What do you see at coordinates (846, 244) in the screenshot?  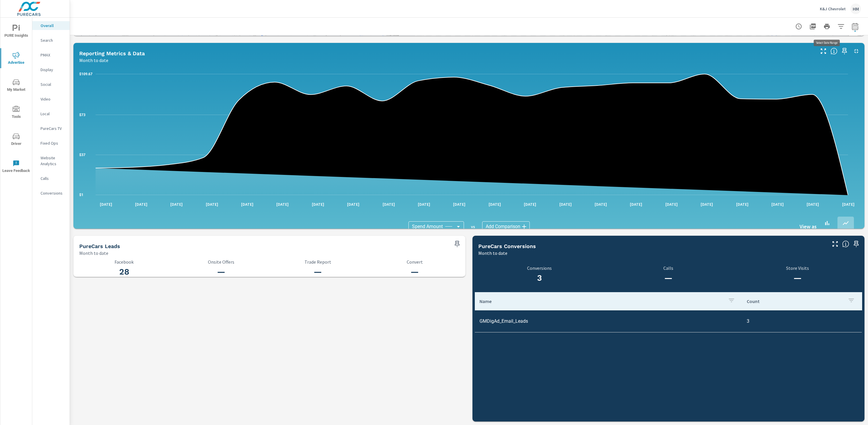 I see `span: Understand conversion over the selected time range.` at bounding box center [846, 244].